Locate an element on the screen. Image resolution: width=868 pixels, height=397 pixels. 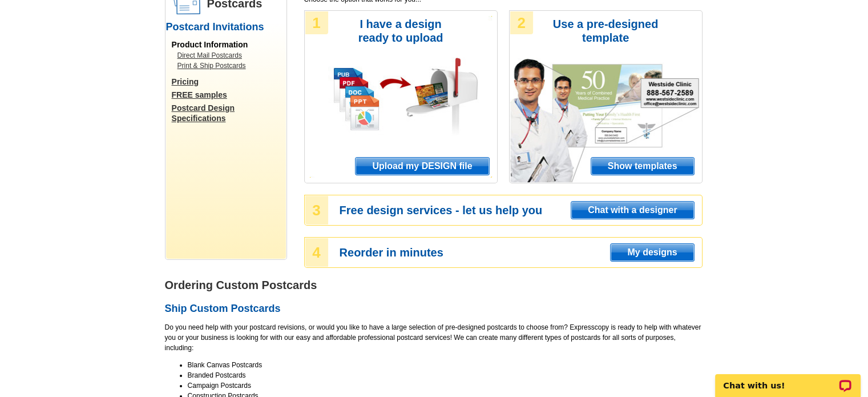
p: Chat with us! is located at coordinates (72, 24).